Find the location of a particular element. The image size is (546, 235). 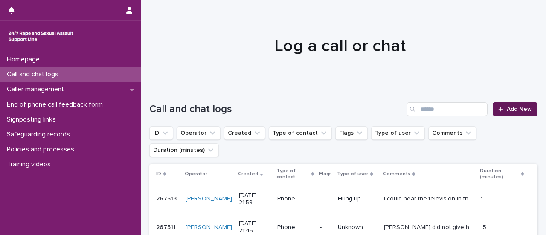

button: Flags is located at coordinates (352, 133).